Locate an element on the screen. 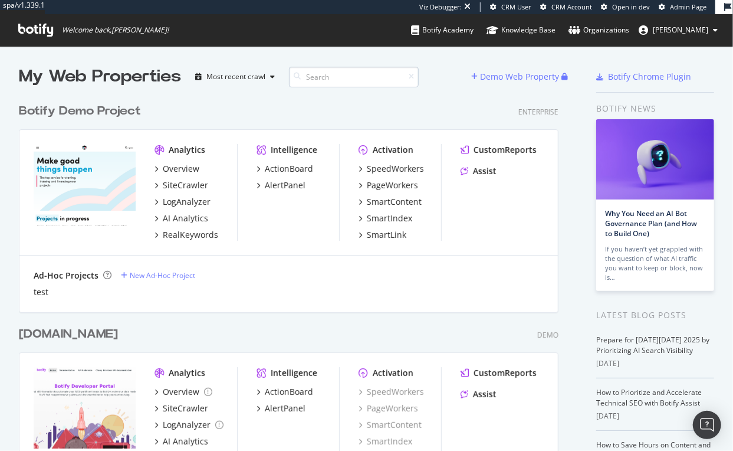  div: If you haven’t yet grappled with the question of what AI traffic you want to keep or block, now is… is located at coordinates (655, 263).